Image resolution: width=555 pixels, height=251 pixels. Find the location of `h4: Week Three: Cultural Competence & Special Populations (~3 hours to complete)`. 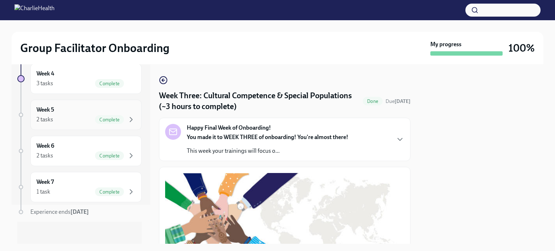

h4: Week Three: Cultural Competence & Special Populations (~3 hours to complete) is located at coordinates (259, 101).